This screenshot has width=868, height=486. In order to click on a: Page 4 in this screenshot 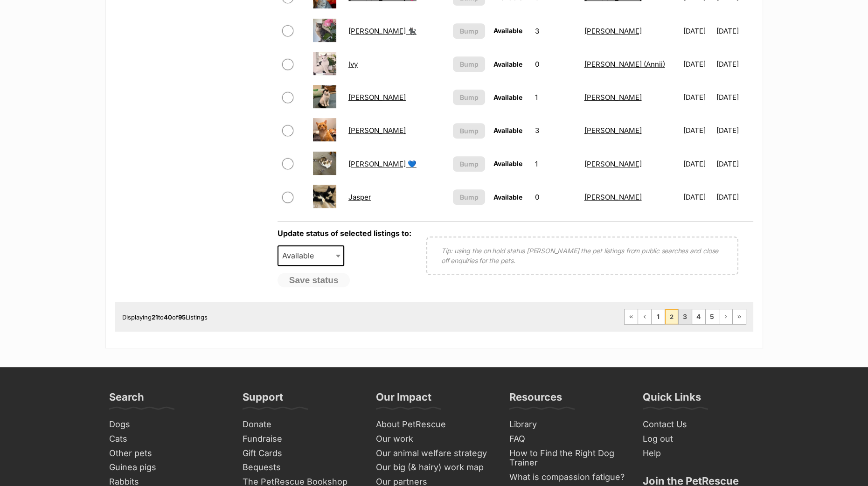, I will do `click(698, 316)`.